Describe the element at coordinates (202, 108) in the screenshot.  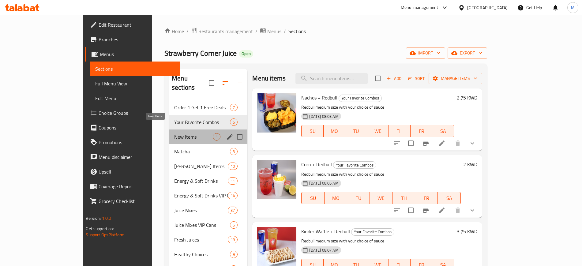
I see `div: Order 1 Get 1 Free Deals` at that location.